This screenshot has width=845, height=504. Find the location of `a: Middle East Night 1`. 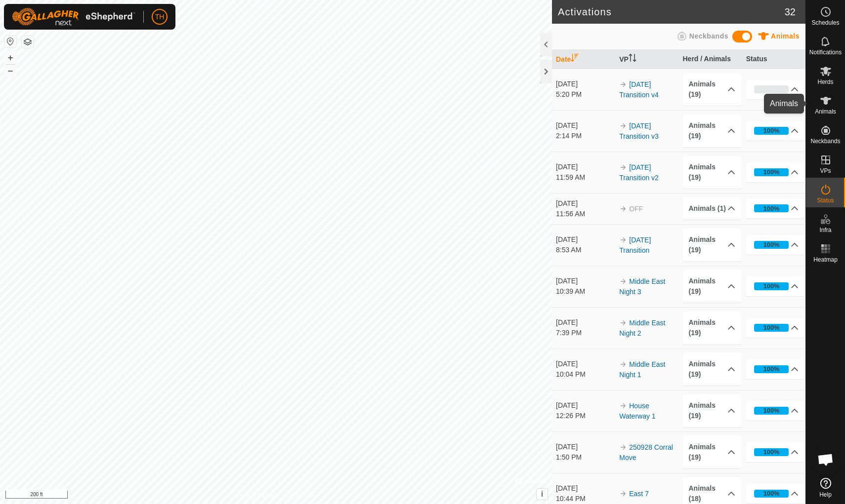

a: Middle East Night 1 is located at coordinates (642, 369).